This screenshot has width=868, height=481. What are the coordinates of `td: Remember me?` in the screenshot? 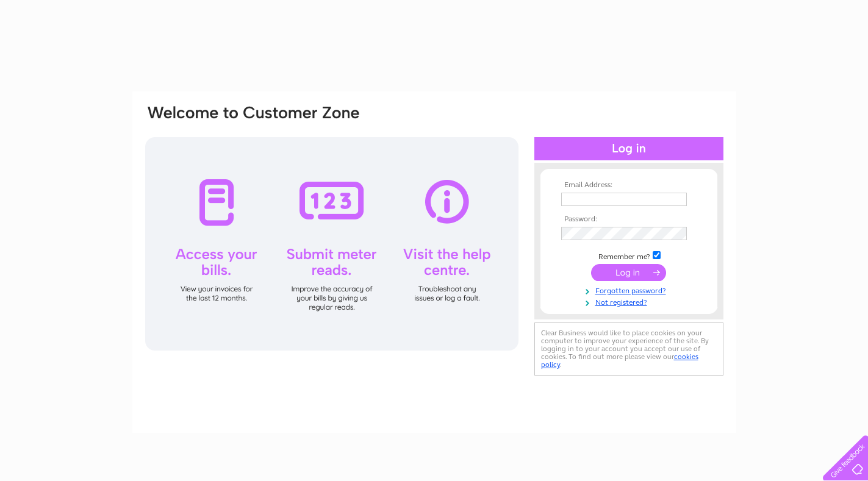 It's located at (629, 255).